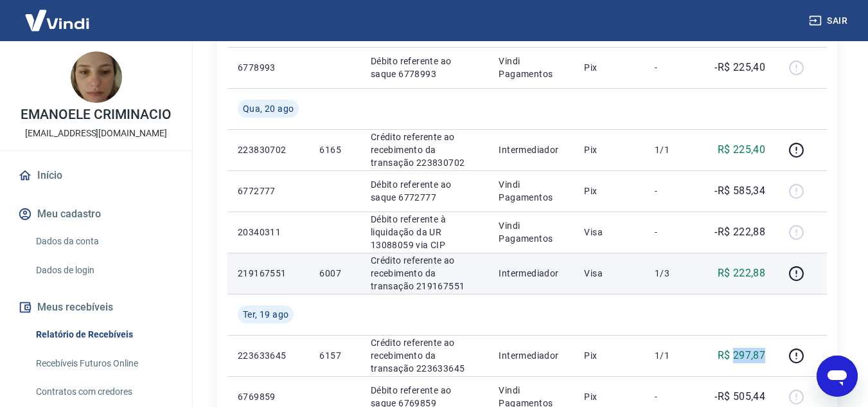 The image size is (868, 407). What do you see at coordinates (829, 21) in the screenshot?
I see `button: Sair` at bounding box center [829, 21].